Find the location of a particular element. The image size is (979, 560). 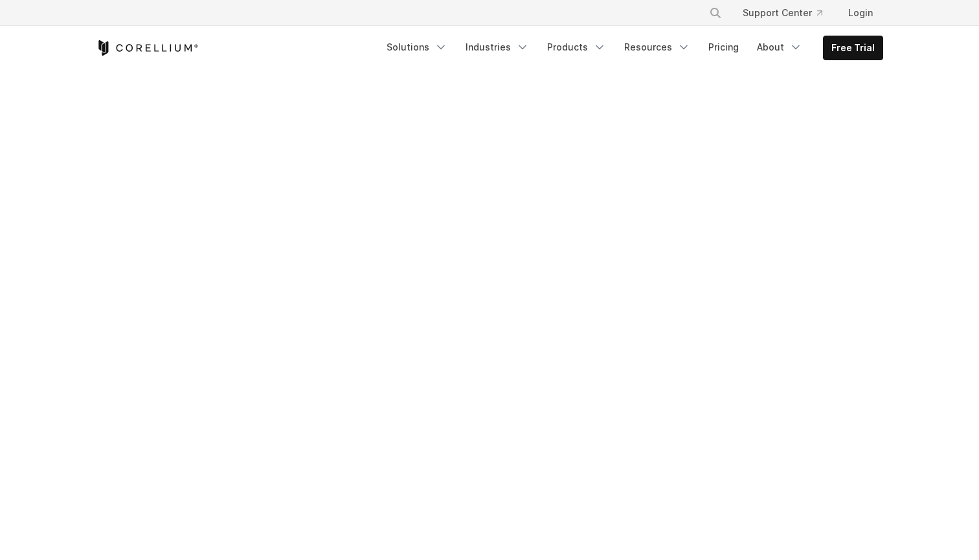

a: Pricing is located at coordinates (723, 47).